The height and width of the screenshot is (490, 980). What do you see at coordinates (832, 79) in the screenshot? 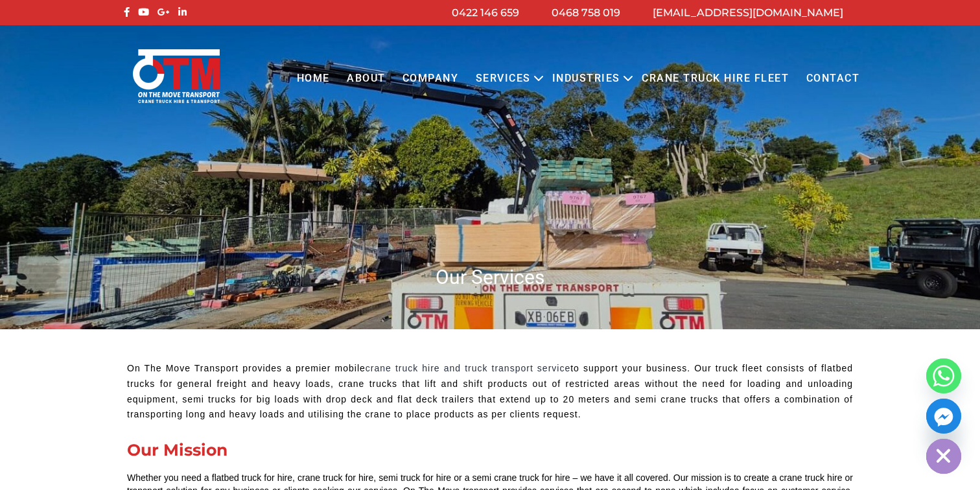
I see `a: Contact` at bounding box center [832, 79].